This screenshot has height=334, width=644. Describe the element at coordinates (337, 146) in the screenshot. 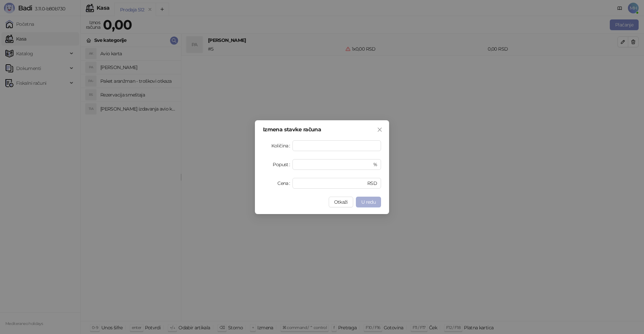

I see `input: Količina` at that location.